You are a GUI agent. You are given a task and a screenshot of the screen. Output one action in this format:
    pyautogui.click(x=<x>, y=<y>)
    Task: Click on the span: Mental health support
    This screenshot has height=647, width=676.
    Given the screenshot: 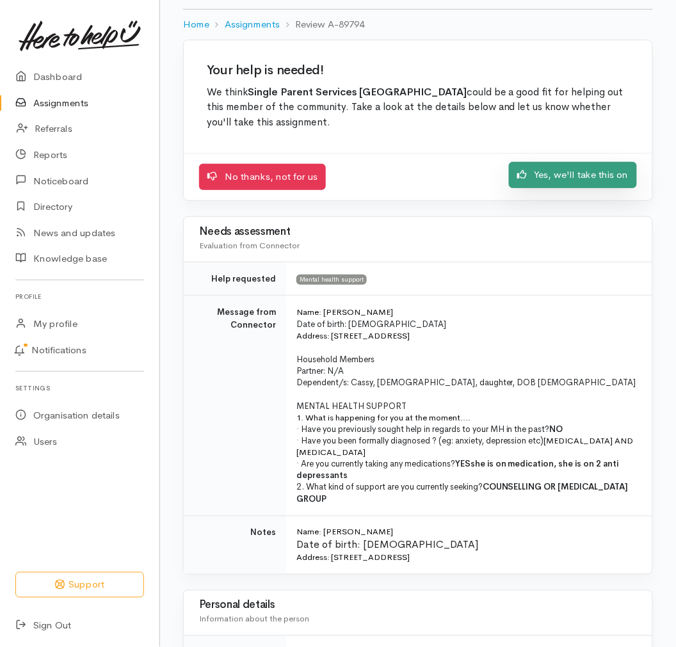 What is the action you would take?
    pyautogui.click(x=331, y=280)
    